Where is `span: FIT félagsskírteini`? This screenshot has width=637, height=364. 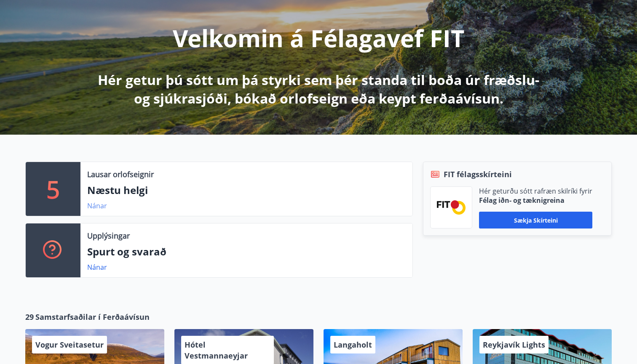
span: FIT félagsskírteini is located at coordinates (478, 174).